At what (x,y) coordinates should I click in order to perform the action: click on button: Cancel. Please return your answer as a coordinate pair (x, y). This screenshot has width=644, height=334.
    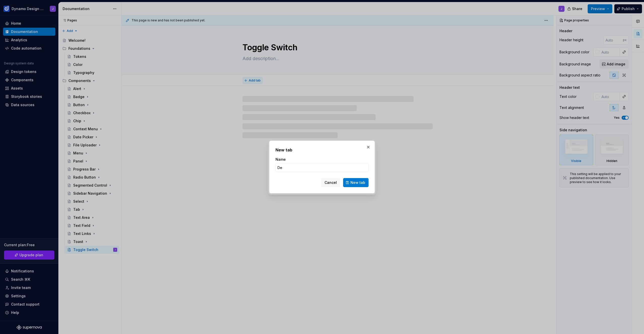
    Looking at the image, I should click on (331, 183).